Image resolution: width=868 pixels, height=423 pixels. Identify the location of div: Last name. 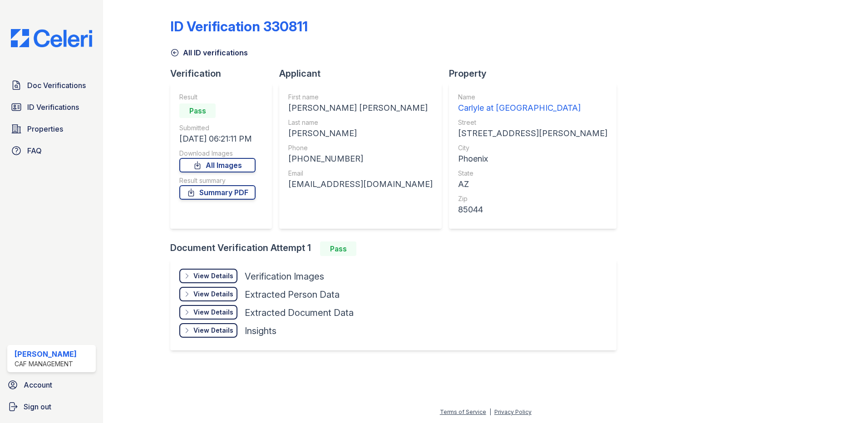
(361, 123).